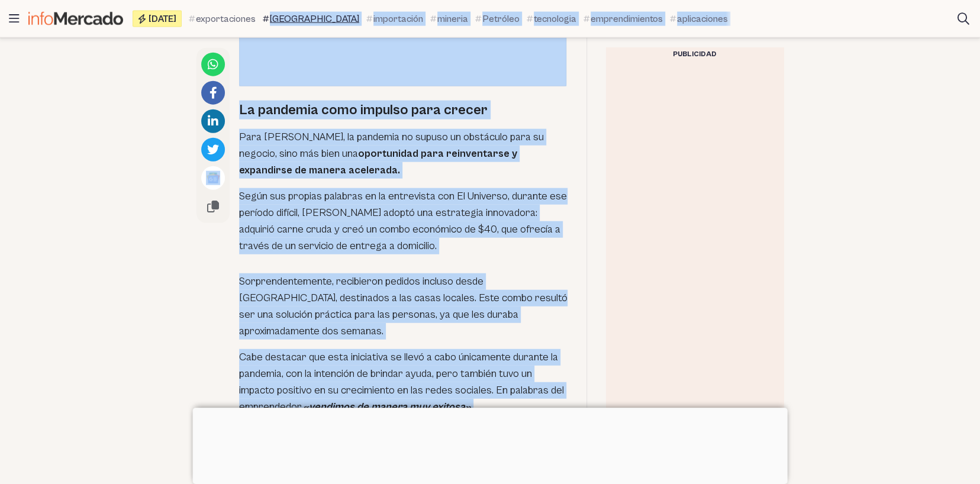 This screenshot has width=980, height=484. Describe the element at coordinates (388, 407) in the screenshot. I see `strong: «vendimos de manera muy exitosa».` at that location.